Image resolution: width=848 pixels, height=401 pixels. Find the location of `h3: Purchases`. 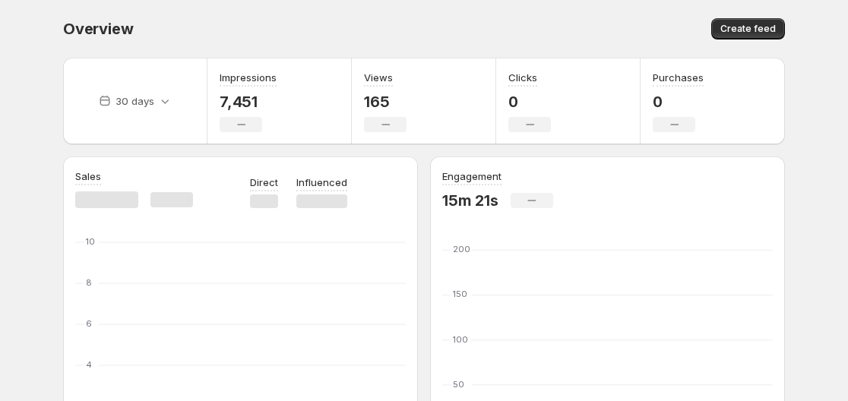

h3: Purchases is located at coordinates (678, 78).